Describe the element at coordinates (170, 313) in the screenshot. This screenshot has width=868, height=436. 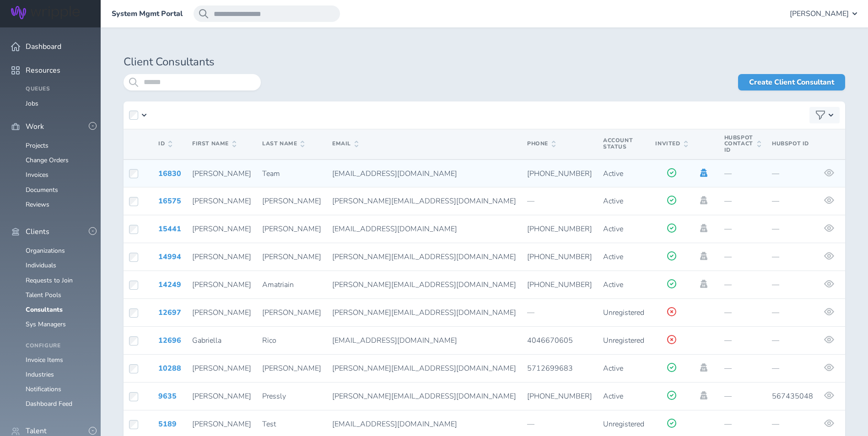
I see `a: 12697` at that location.